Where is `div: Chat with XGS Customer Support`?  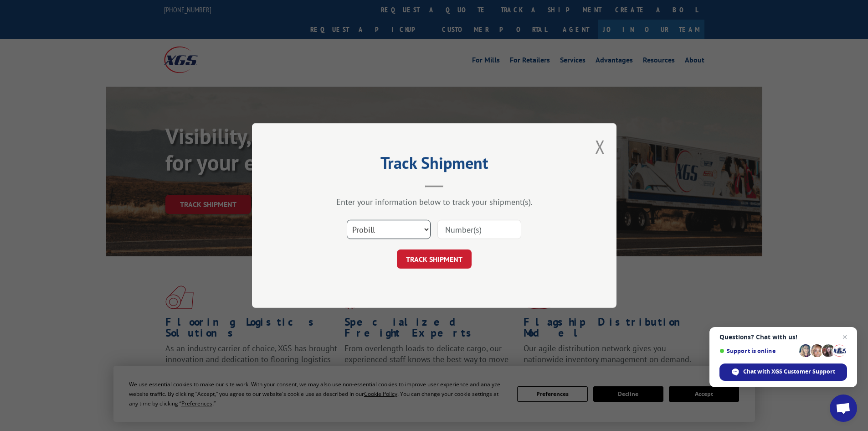
div: Chat with XGS Customer Support is located at coordinates (783, 372).